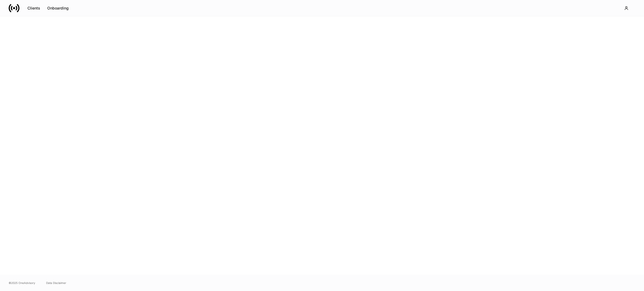 This screenshot has height=291, width=644. What do you see at coordinates (34, 8) in the screenshot?
I see `button: Clients` at bounding box center [34, 8].